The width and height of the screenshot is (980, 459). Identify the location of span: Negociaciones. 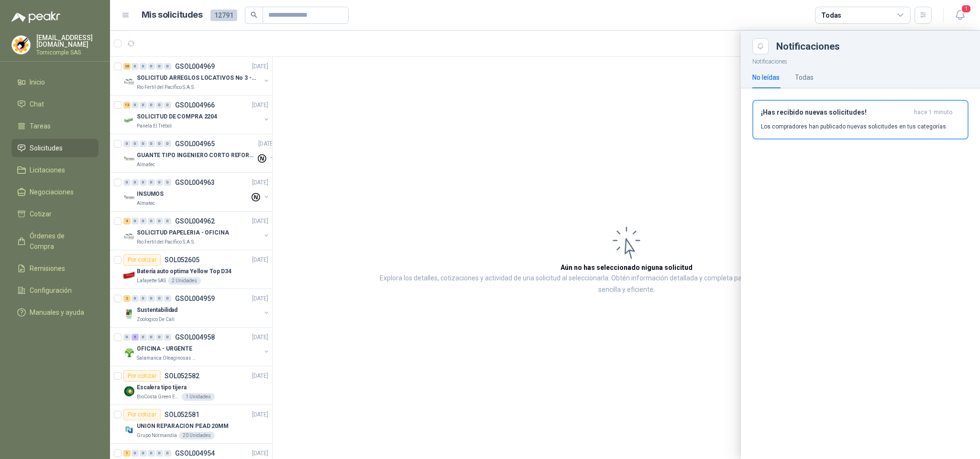
(51, 192).